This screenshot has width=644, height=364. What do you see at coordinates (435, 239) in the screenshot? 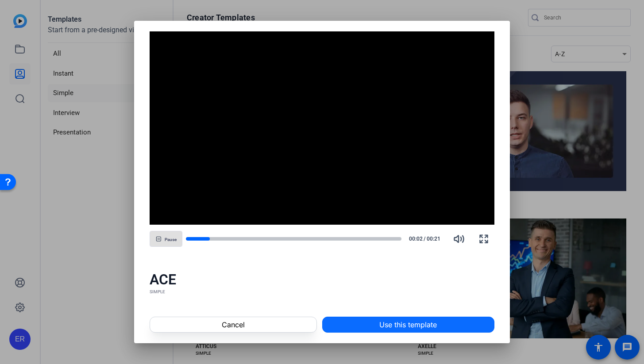
I see `span: 00:21` at bounding box center [435, 239].